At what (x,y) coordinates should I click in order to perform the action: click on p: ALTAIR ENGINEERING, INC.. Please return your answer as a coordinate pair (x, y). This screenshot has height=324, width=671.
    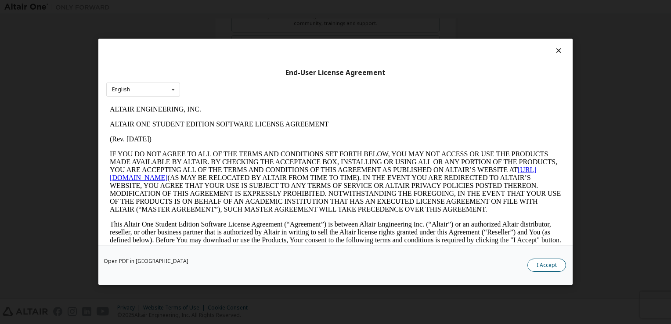
    Looking at the image, I should click on (229, 7).